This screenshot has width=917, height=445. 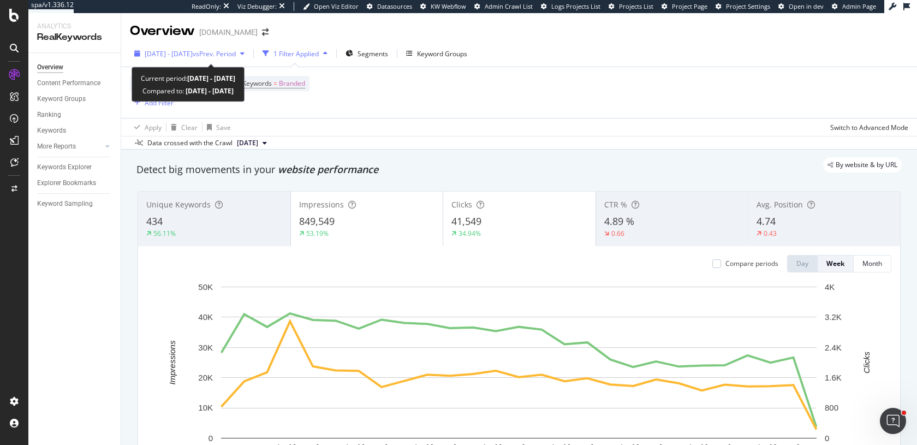 I want to click on button: Clear, so click(x=182, y=127).